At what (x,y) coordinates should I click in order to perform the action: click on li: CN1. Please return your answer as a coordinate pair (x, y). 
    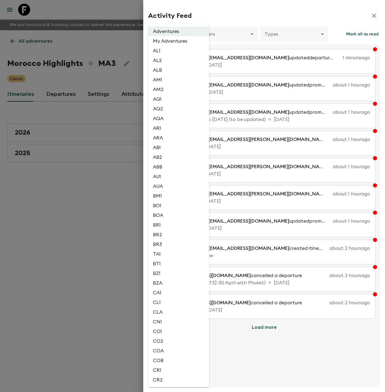
    Looking at the image, I should click on (179, 321).